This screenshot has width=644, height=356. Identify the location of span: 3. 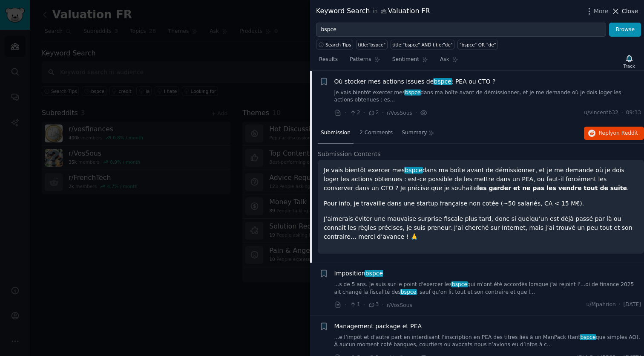
(373, 305).